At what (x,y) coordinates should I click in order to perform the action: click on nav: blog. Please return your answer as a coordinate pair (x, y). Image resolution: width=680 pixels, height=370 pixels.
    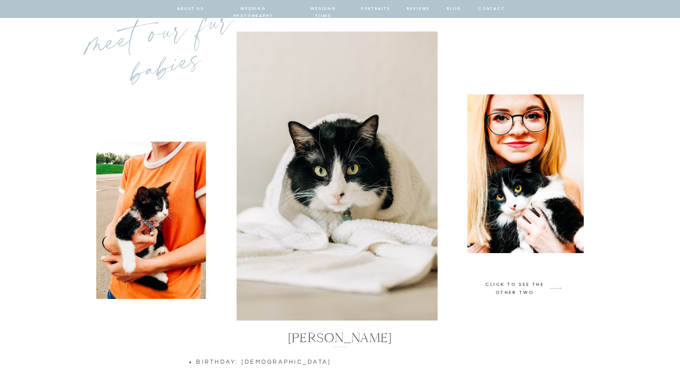
    Looking at the image, I should click on (454, 9).